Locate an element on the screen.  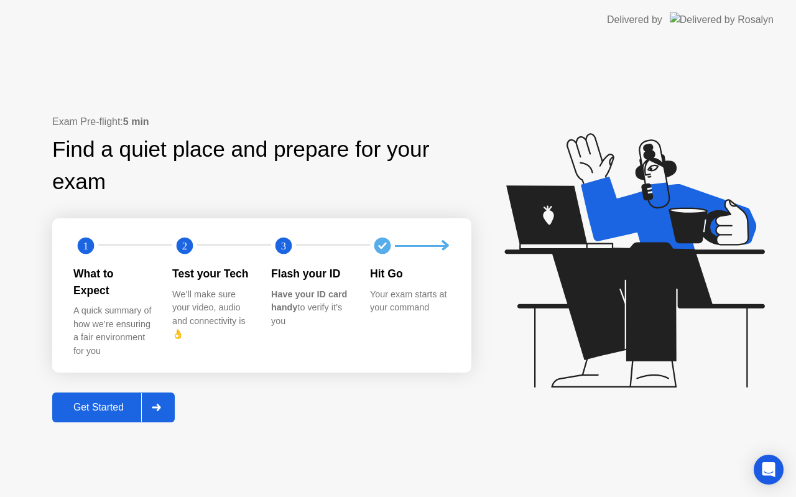
div: Hit Go is located at coordinates (409, 274).